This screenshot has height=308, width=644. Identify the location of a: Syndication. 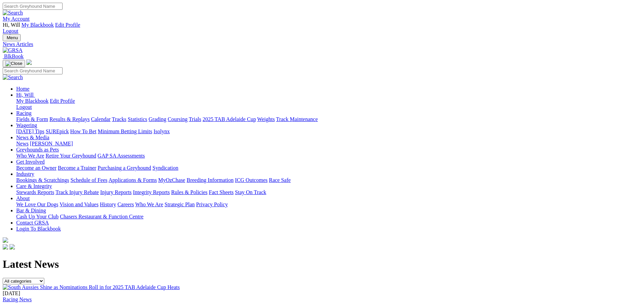
(165, 168).